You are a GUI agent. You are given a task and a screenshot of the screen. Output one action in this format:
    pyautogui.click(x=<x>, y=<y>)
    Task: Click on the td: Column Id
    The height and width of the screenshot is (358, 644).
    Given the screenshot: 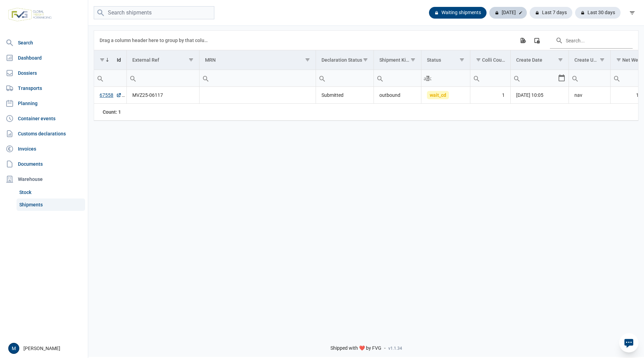 What is the action you would take?
    pyautogui.click(x=110, y=60)
    